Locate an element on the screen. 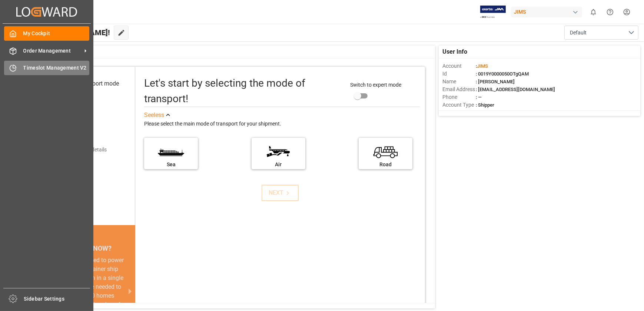  button: JIMS is located at coordinates (548, 12).